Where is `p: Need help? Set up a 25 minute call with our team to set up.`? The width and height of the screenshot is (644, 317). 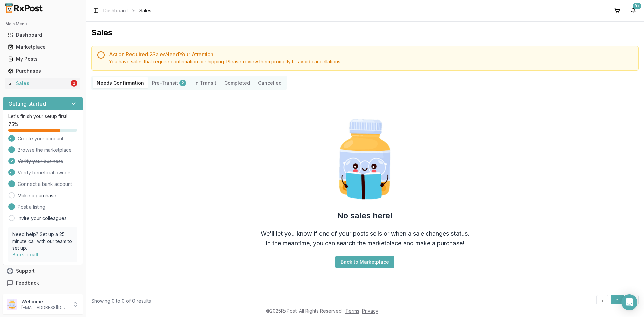 p: Need help? Set up a 25 minute call with our team to set up. is located at coordinates (43, 241).